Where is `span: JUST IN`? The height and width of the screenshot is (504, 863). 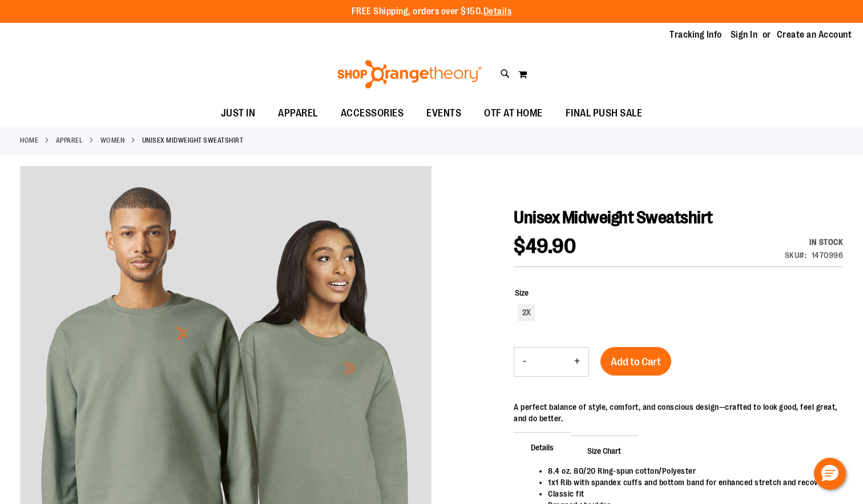 span: JUST IN is located at coordinates (238, 113).